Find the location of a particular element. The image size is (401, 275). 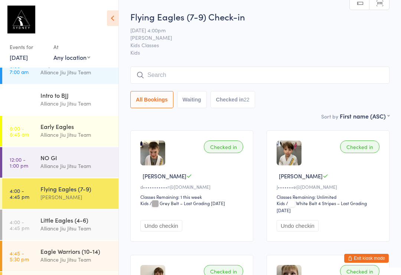

div: 22 is located at coordinates (247, 100).